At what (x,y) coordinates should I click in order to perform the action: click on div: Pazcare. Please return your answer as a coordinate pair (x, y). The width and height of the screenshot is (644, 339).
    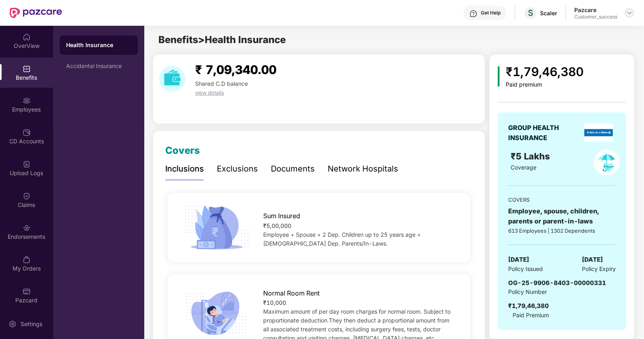
    Looking at the image, I should click on (596, 9).